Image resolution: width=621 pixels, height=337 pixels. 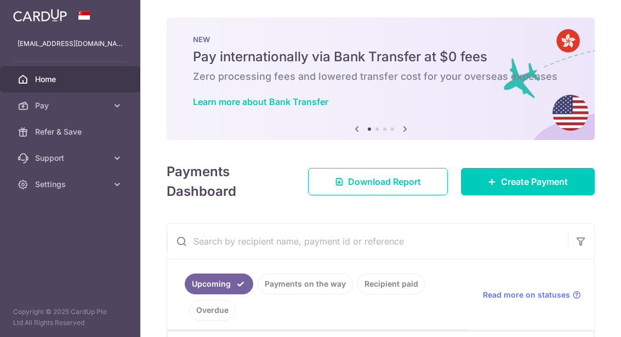 What do you see at coordinates (219, 284) in the screenshot?
I see `a: Upcoming` at bounding box center [219, 284].